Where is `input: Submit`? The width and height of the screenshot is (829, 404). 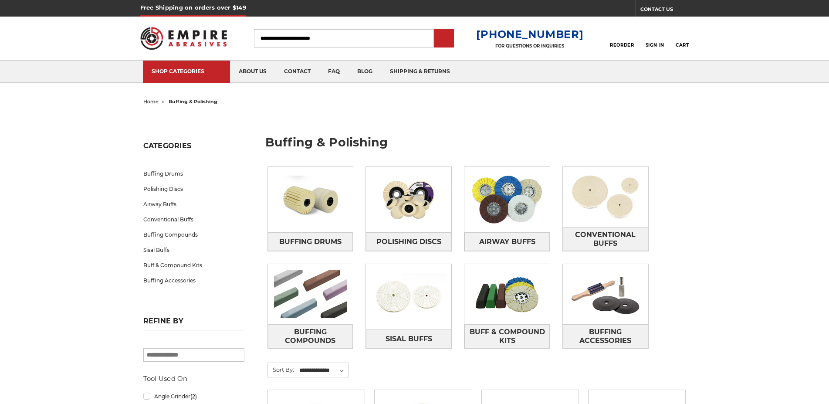
input: Submit is located at coordinates (444, 39).